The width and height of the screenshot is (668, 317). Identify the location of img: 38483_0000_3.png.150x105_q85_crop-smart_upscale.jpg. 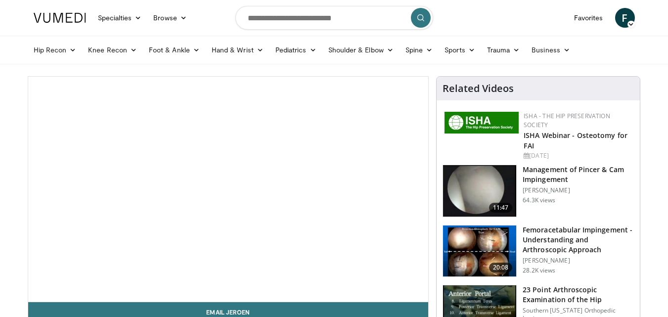
(480, 191).